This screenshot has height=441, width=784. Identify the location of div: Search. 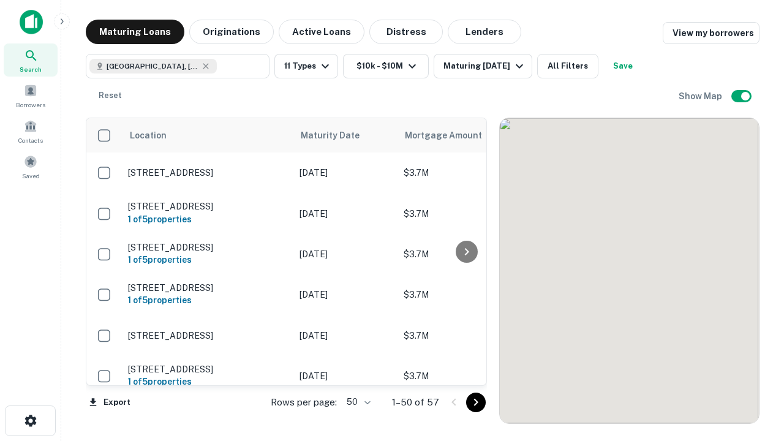
(31, 60).